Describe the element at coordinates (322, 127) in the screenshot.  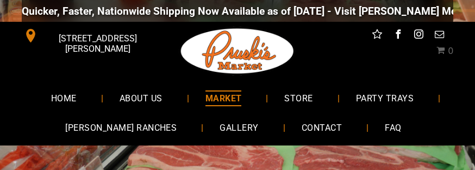
I see `a: CONTACT` at that location.